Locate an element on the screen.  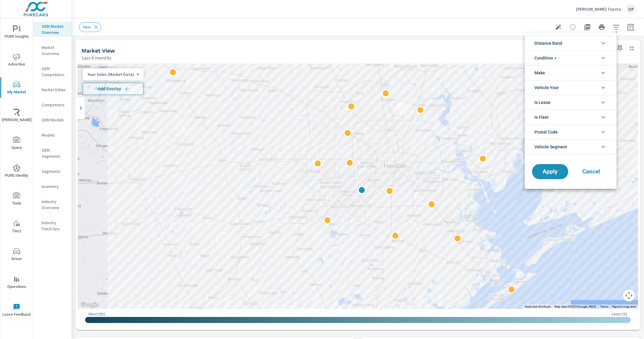
ul: filter options is located at coordinates (570, 95).